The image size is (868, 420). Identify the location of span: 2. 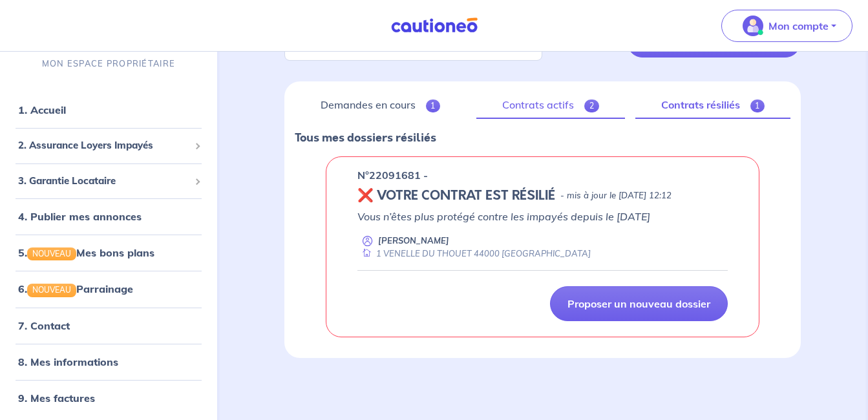
(591, 106).